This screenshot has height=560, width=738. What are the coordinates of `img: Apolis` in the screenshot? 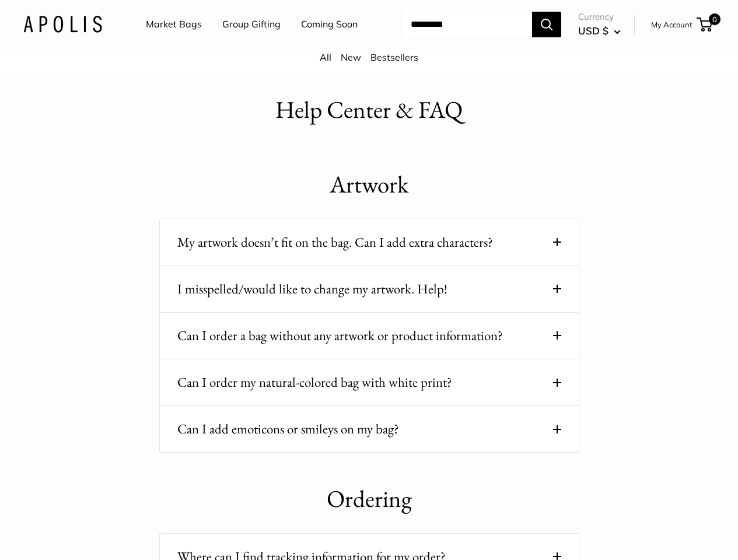 It's located at (63, 24).